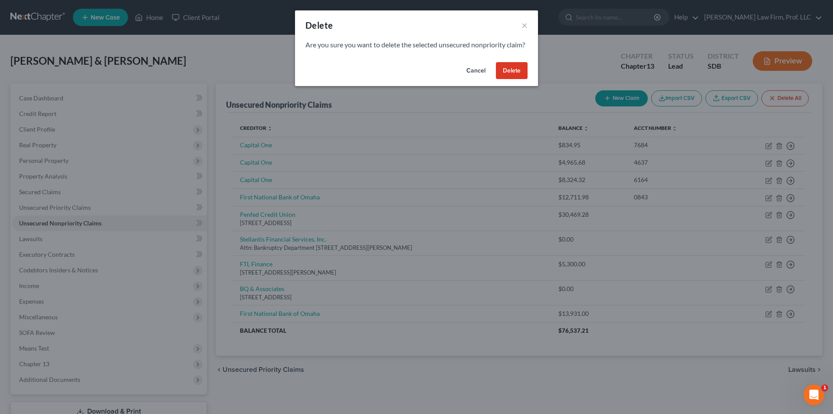  I want to click on span: 1, so click(825, 387).